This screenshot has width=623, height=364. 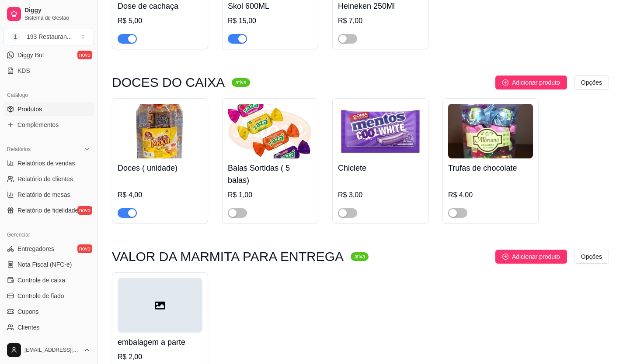 What do you see at coordinates (48, 249) in the screenshot?
I see `a: Entregadoresnovo` at bounding box center [48, 249].